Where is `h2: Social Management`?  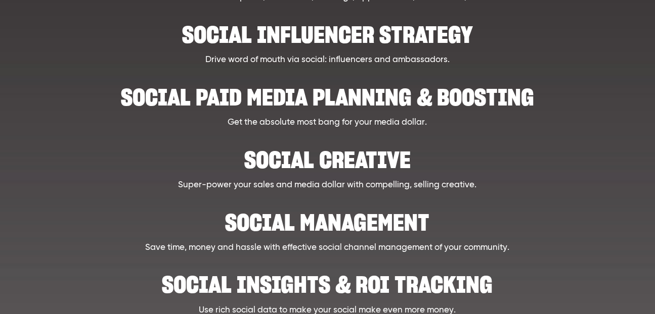 h2: Social Management is located at coordinates (327, 217).